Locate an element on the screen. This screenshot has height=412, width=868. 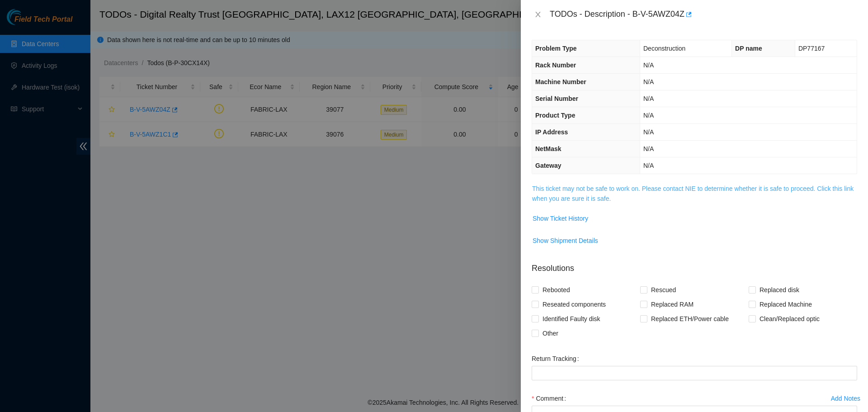
span: DP77167 is located at coordinates (811, 48).